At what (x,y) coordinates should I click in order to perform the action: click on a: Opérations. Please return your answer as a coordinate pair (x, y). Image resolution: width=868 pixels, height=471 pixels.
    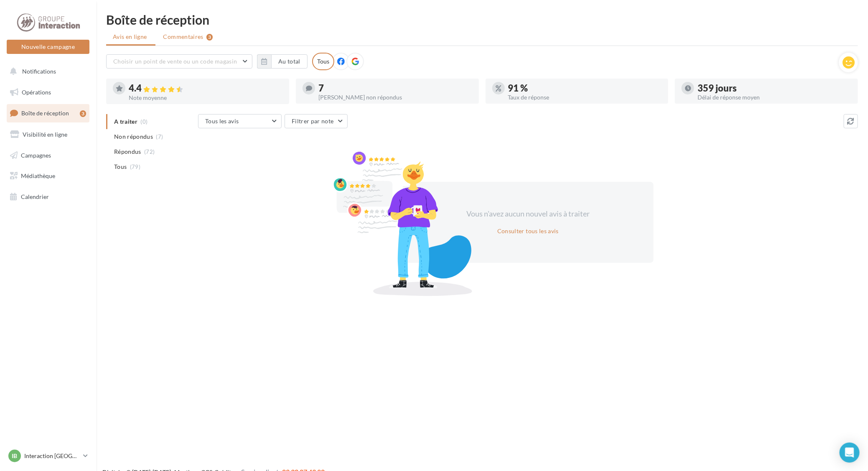
    Looking at the image, I should click on (48, 92).